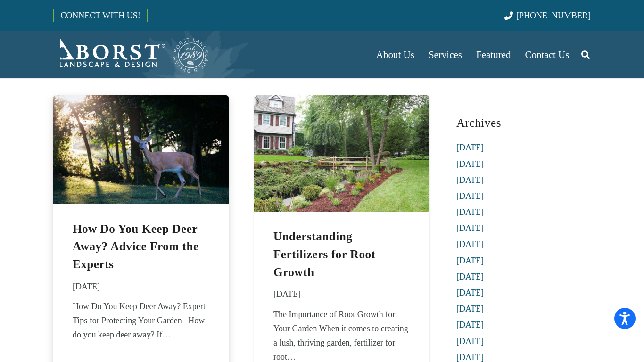 The width and height of the screenshot is (644, 362). I want to click on a: Borst-Logo, so click(132, 55).